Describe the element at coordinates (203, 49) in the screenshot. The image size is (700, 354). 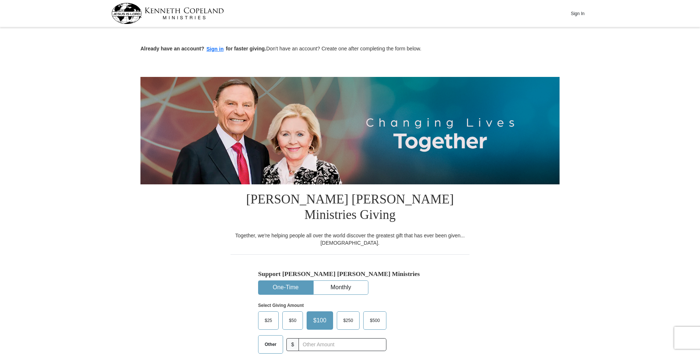
I see `strong: Already have an account? for faster giving.` at that location.